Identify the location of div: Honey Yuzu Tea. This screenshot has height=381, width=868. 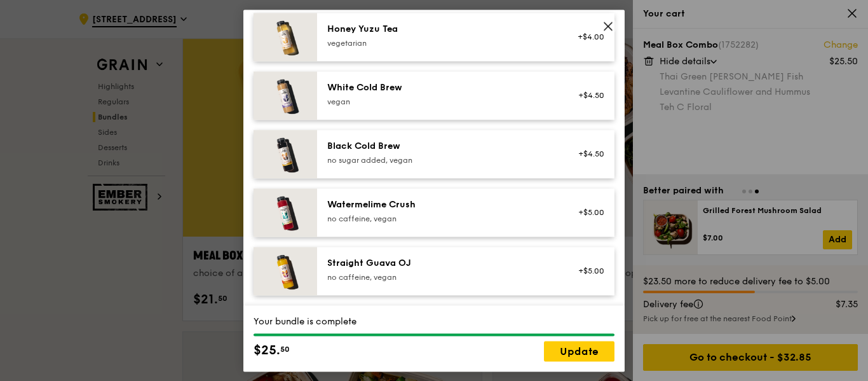
(441, 30).